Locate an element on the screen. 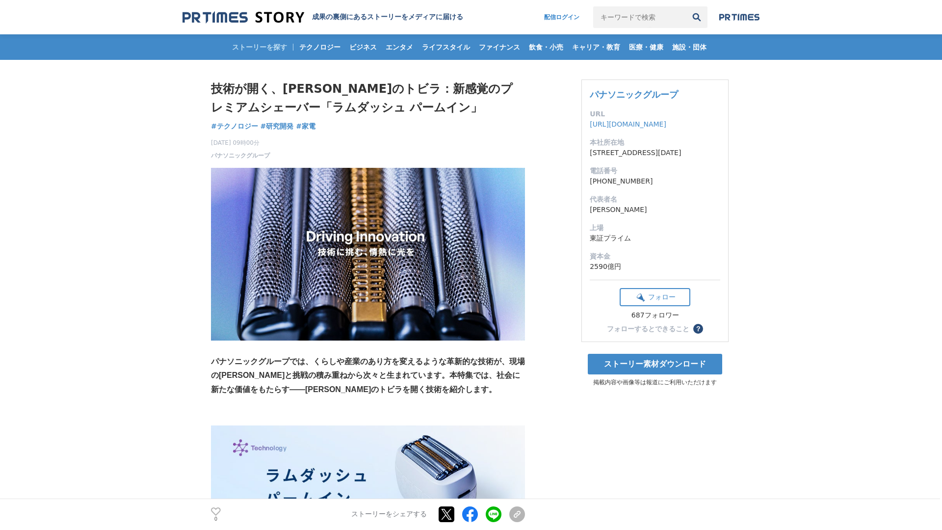  span: 施設・団体 is located at coordinates (689, 47).